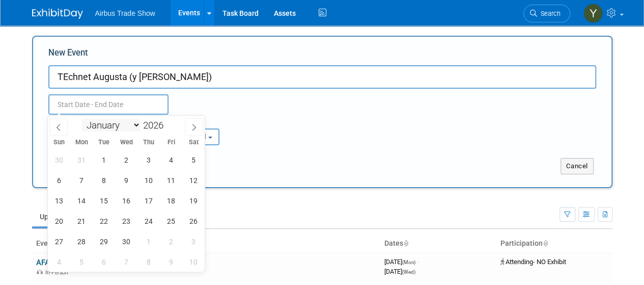  What do you see at coordinates (126, 180) in the screenshot?
I see `span: September 9, 2026` at bounding box center [126, 180].